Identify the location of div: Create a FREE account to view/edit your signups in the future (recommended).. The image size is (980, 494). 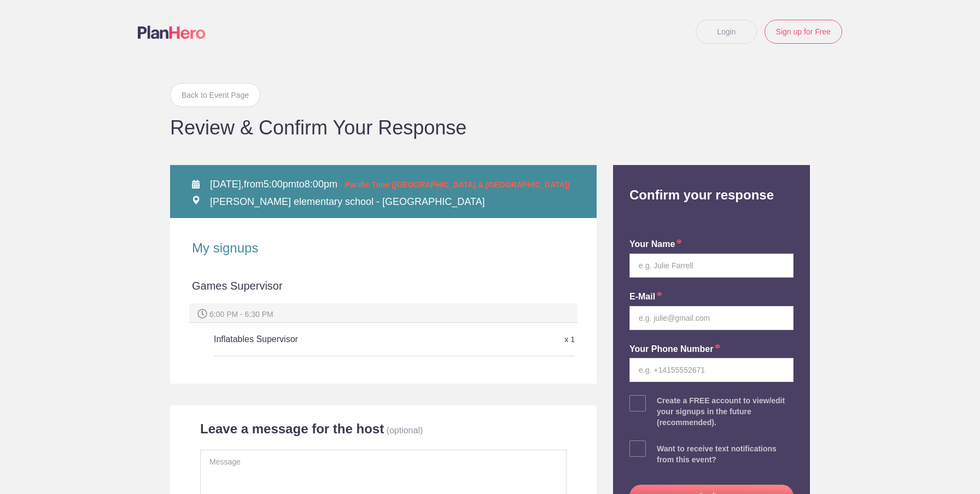
(725, 412).